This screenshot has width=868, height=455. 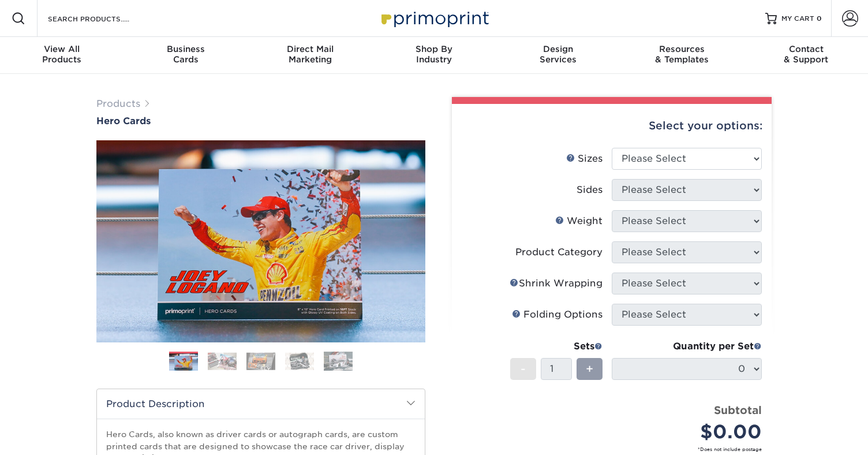 I want to click on div: Sets, so click(x=556, y=346).